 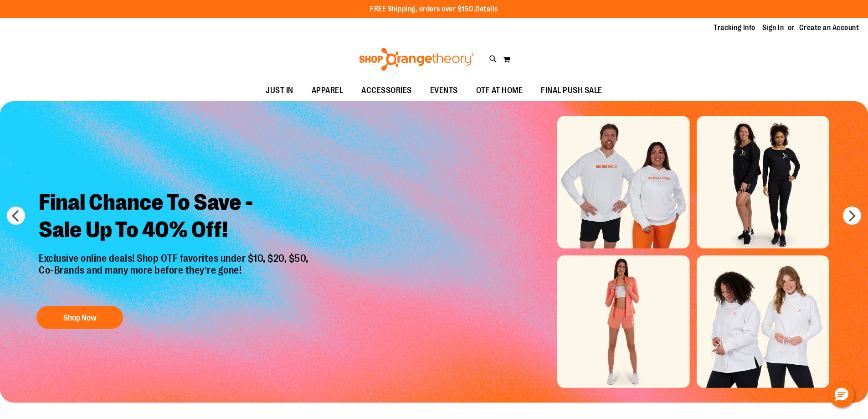 I want to click on span: APPAREL, so click(x=328, y=91).